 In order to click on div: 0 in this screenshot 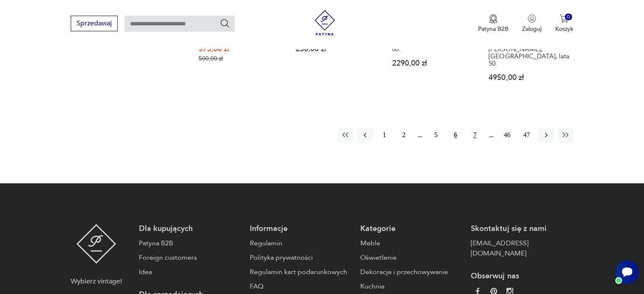, I will do `click(568, 17)`.